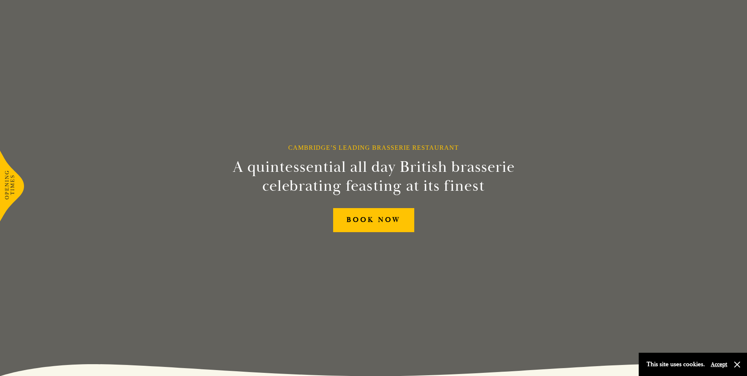  Describe the element at coordinates (374, 176) in the screenshot. I see `h2: A quintessential all day British brasserie celebrating feasting at its finest` at that location.